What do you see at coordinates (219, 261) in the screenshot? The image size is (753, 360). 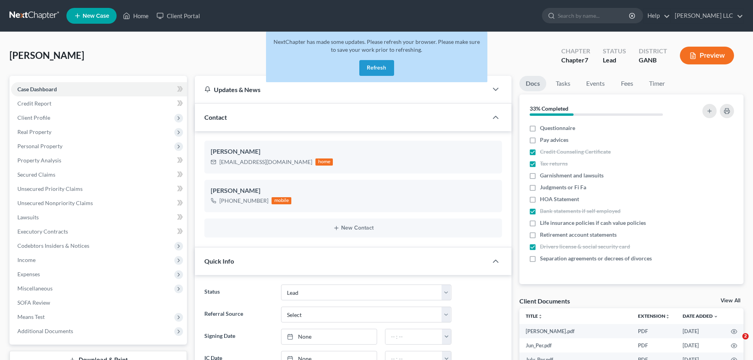 I see `span: Quick Info` at bounding box center [219, 261].